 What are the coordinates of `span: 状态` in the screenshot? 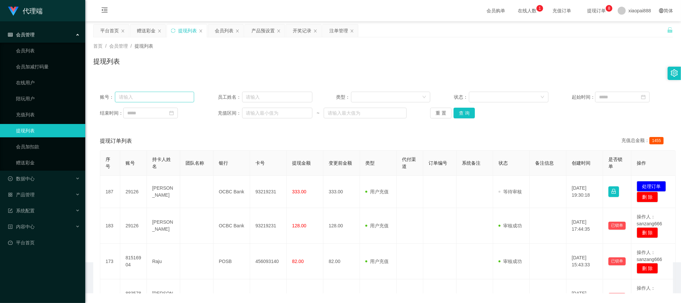 It's located at (503, 163).